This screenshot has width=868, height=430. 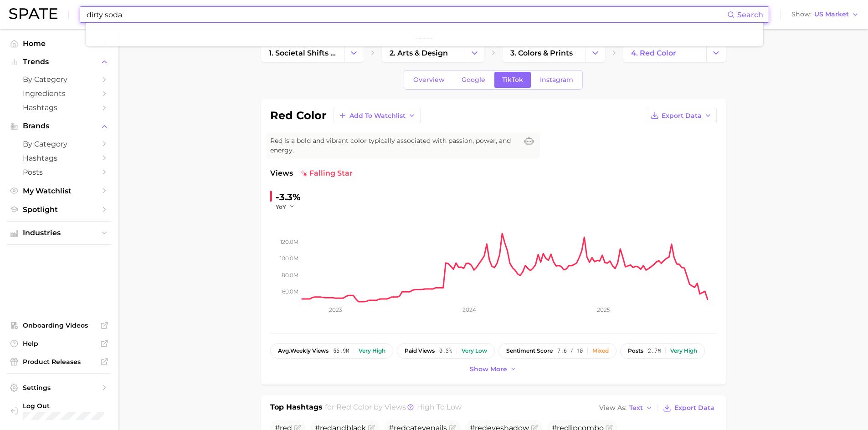 What do you see at coordinates (285, 207) in the screenshot?
I see `button: YoY` at bounding box center [285, 207].